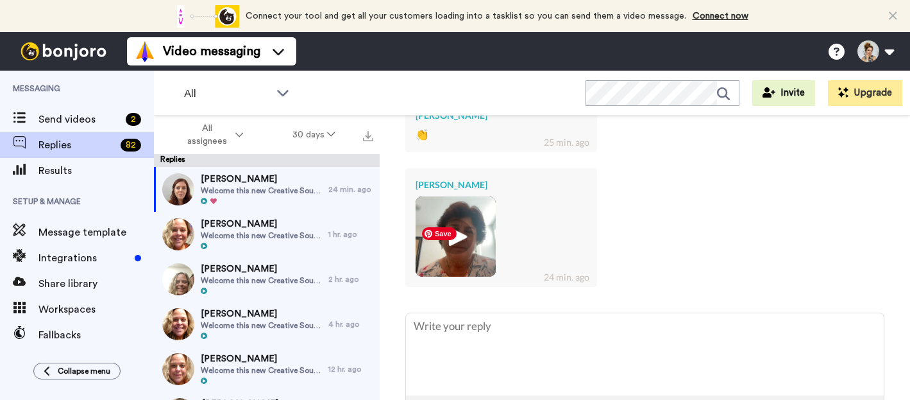 Image resolution: width=910 pixels, height=400 pixels. I want to click on img: 2df7aa72-d82e-4ef3-9375-de8b8ca1f24e-thumb.jpg, so click(178, 324).